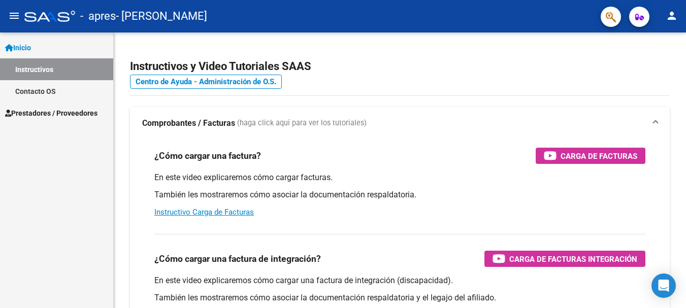  What do you see at coordinates (565, 259) in the screenshot?
I see `button: Carga de Facturas Integración` at bounding box center [565, 259].